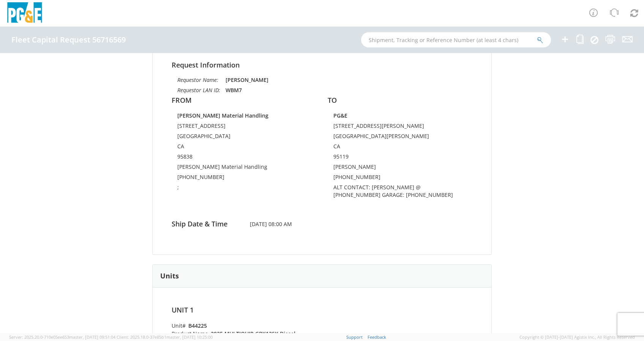 This screenshot has width=644, height=341. Describe the element at coordinates (253, 334) in the screenshot. I see `strong: 2025 MULTIQUIP GBX12SK Diesel` at that location.